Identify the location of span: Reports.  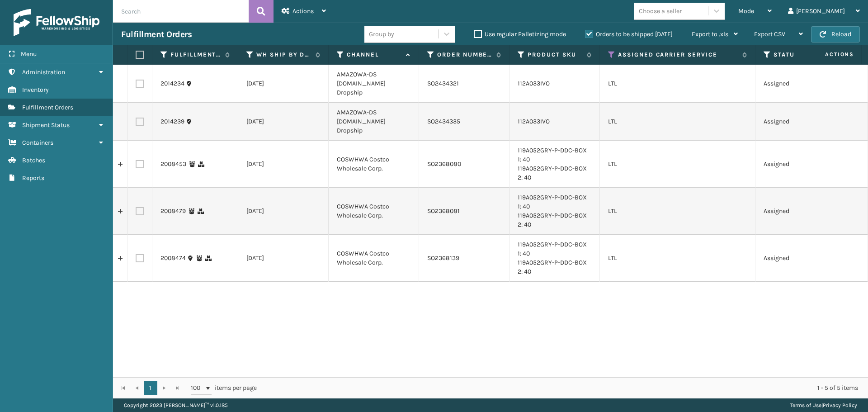
(33, 178).